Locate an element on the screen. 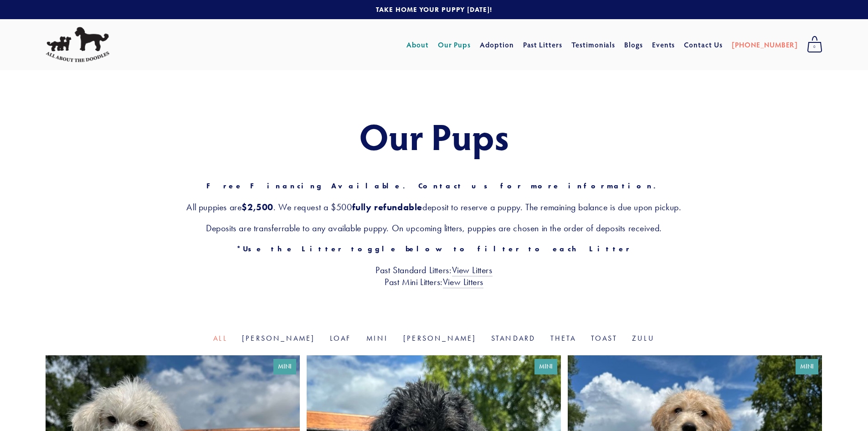 This screenshot has width=868, height=431. a: Loaf is located at coordinates (341, 337).